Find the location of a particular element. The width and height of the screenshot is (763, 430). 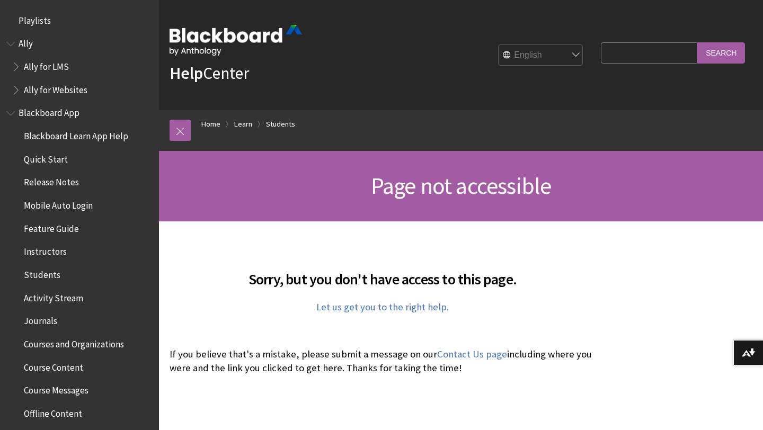

a: Let us get you to the right help. is located at coordinates (382, 307).